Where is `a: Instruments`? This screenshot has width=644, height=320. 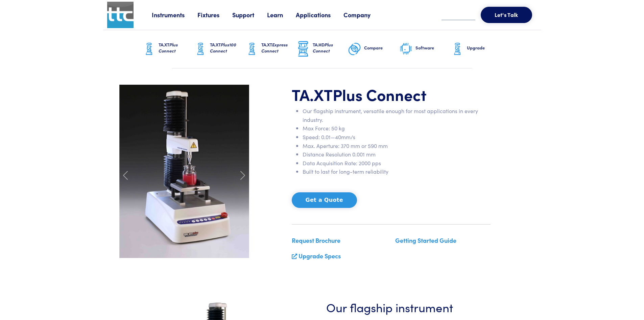
a: Instruments is located at coordinates (174, 15).